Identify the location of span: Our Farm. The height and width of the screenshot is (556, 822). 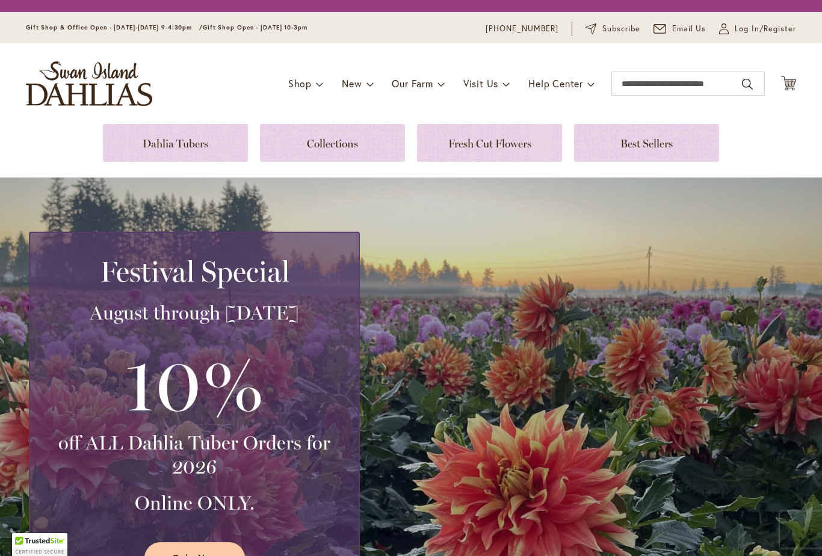
(412, 83).